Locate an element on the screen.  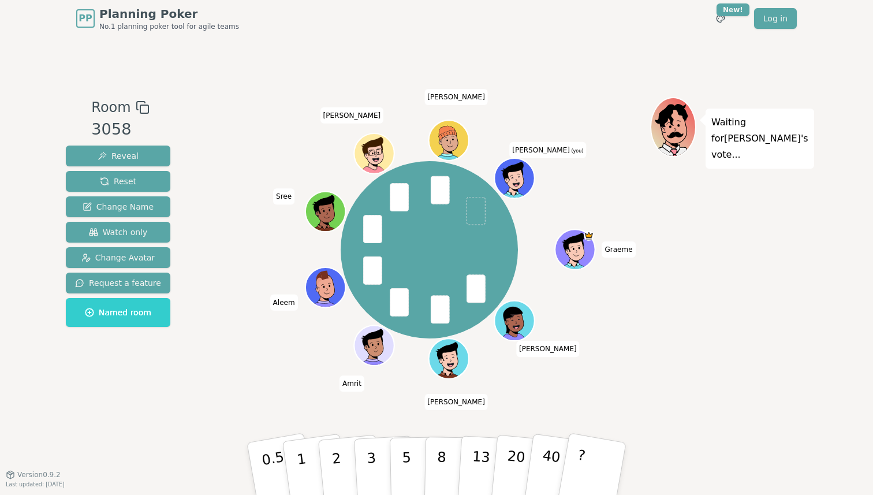
span: Reset is located at coordinates (118, 181).